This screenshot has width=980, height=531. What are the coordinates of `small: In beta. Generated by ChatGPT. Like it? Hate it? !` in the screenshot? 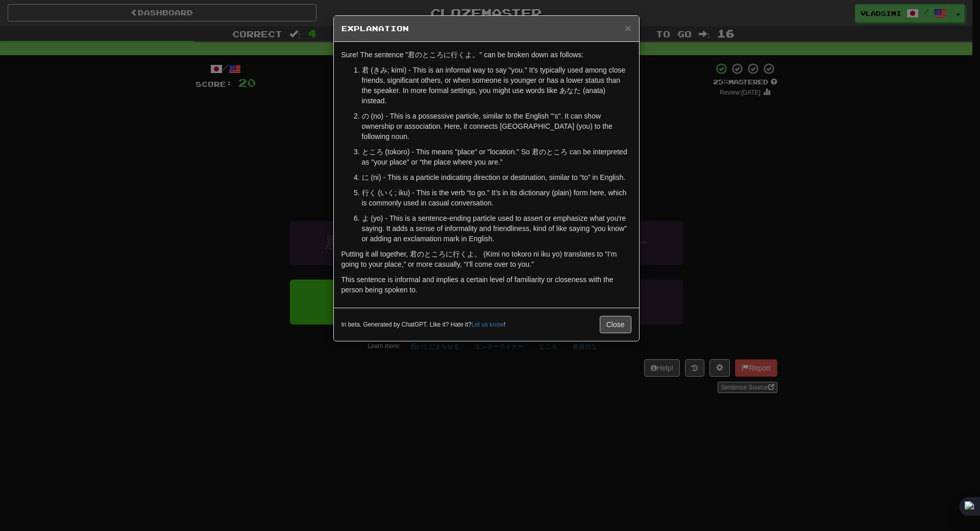 It's located at (423, 324).